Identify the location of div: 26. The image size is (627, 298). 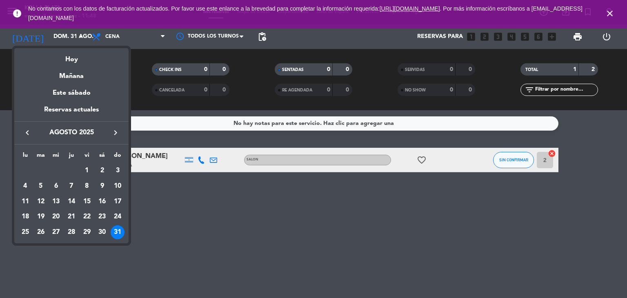
(41, 232).